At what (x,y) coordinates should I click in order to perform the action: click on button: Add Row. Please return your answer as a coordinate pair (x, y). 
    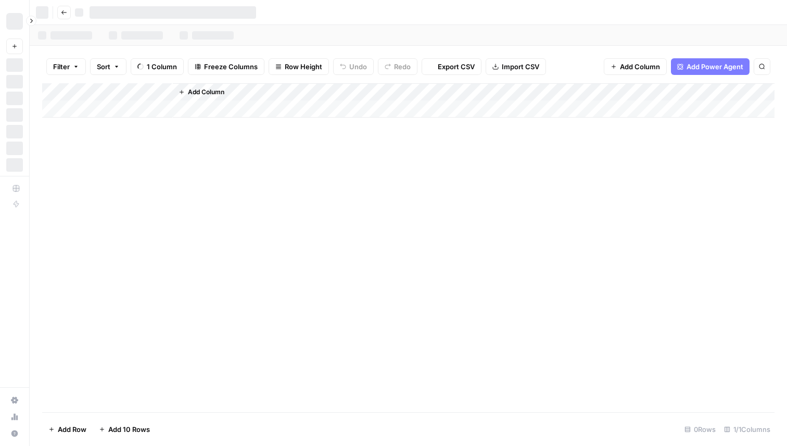
    Looking at the image, I should click on (67, 430).